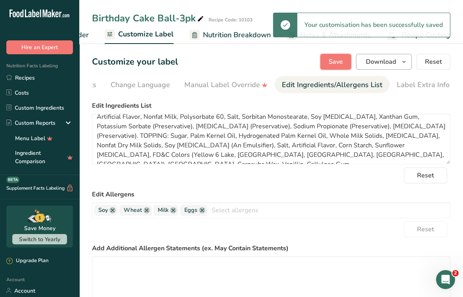  I want to click on a: Customize Label, so click(139, 35).